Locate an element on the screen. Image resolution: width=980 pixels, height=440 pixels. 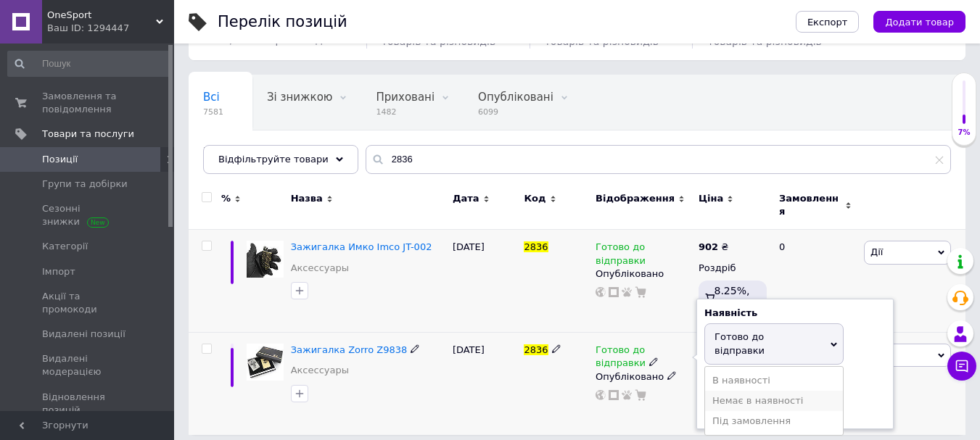
span: Категорії is located at coordinates (64, 246).